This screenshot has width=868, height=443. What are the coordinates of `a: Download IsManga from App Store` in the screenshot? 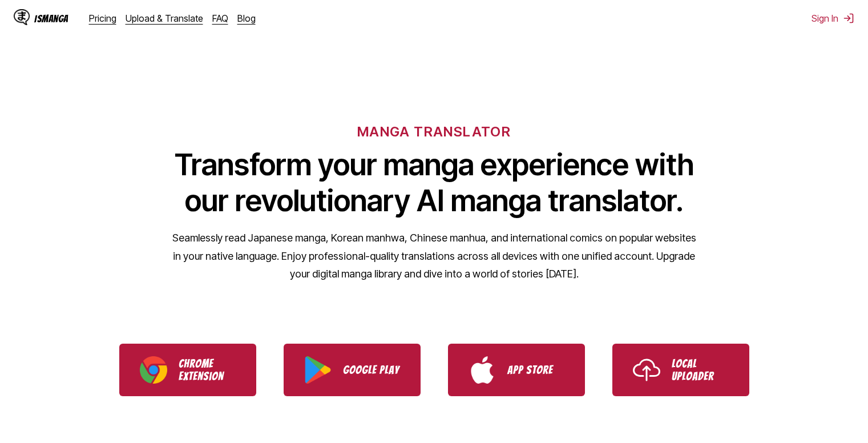 It's located at (517, 370).